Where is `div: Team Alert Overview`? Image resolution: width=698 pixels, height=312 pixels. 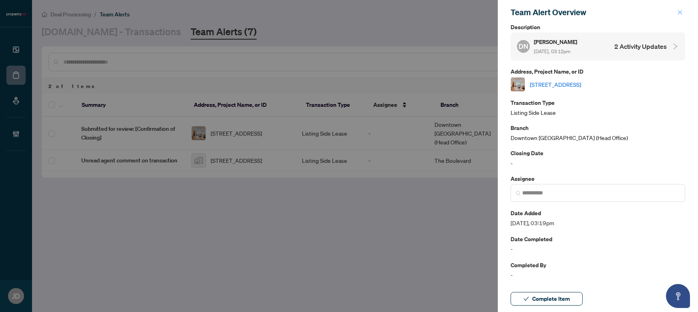
div: Team Alert Overview is located at coordinates (592, 12).